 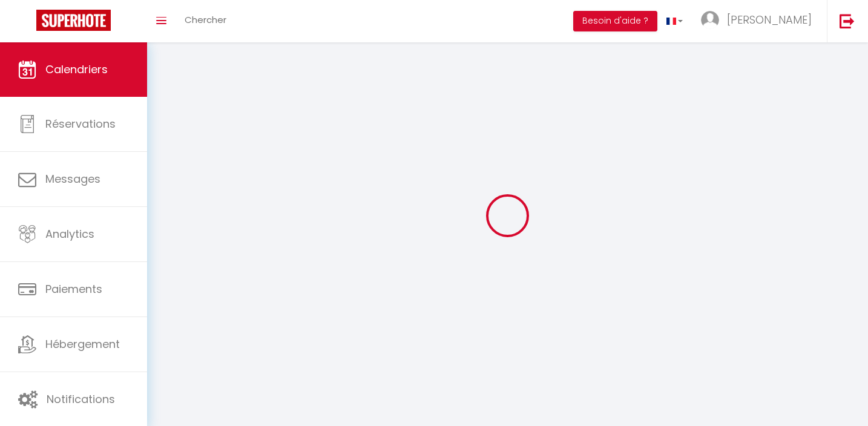 What do you see at coordinates (615, 21) in the screenshot?
I see `button: Besoin d'aide ?` at bounding box center [615, 21].